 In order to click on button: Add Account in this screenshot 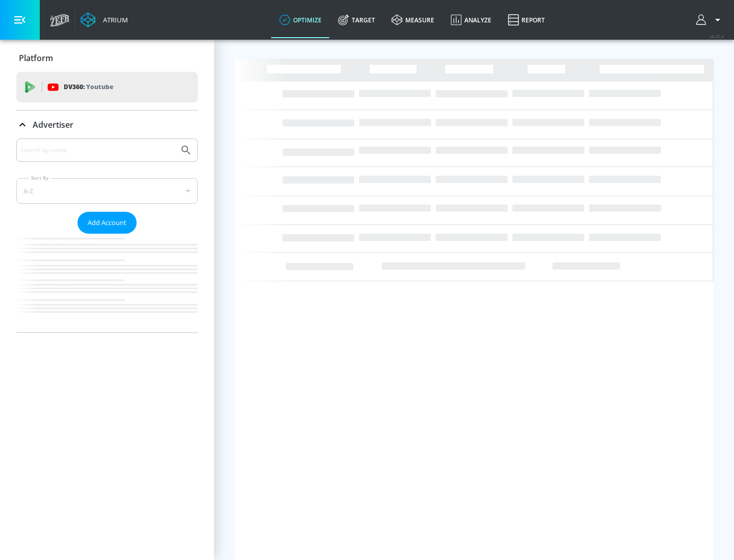, I will do `click(107, 223)`.